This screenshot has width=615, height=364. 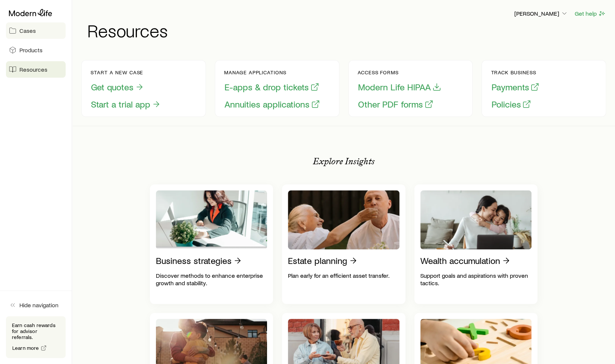 What do you see at coordinates (25, 348) in the screenshot?
I see `span: Learn more` at bounding box center [25, 348].